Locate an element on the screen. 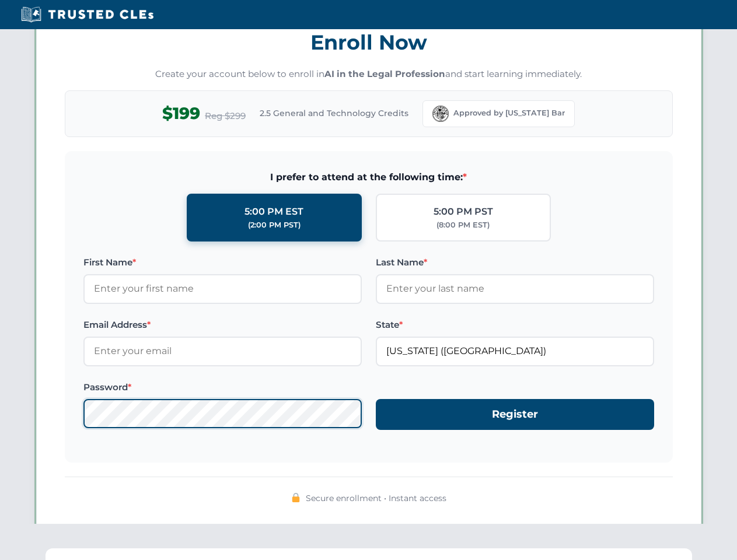 The height and width of the screenshot is (560, 737). h3: Enroll Now is located at coordinates (368, 42).